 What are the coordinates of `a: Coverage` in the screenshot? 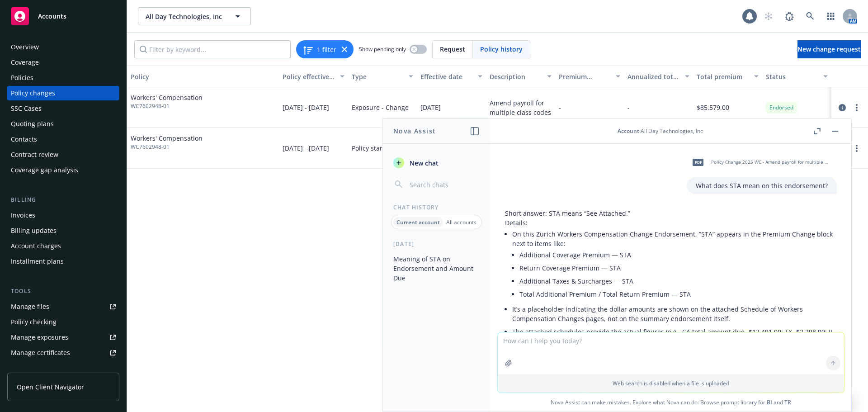 It's located at (63, 62).